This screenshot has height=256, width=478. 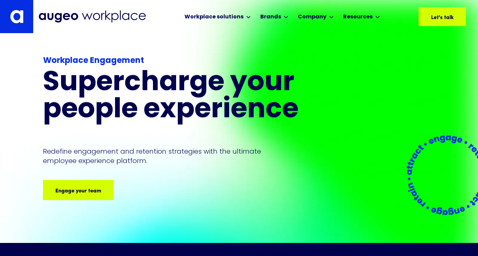 I want to click on div: Workplace solutions, so click(x=214, y=17).